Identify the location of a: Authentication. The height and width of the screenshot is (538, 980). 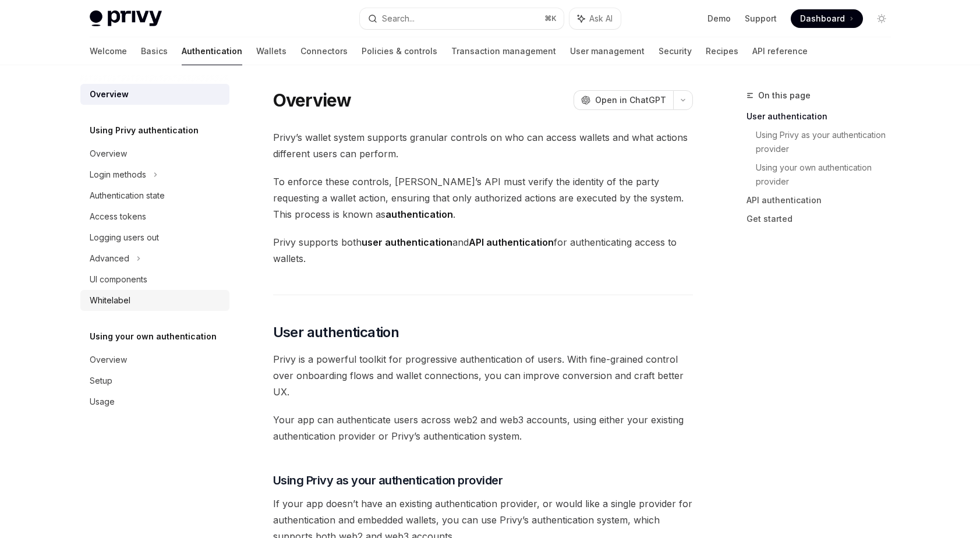
(212, 51).